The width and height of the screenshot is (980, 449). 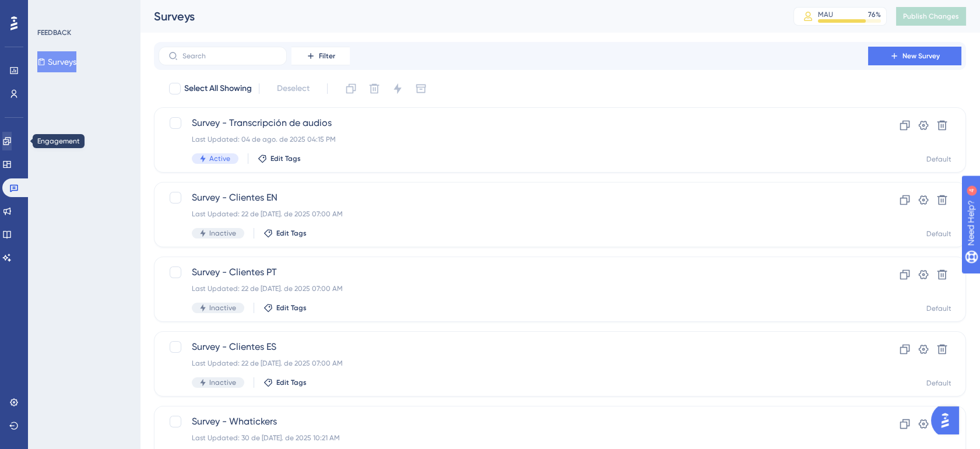 What do you see at coordinates (218, 89) in the screenshot?
I see `span: Select All Showing` at bounding box center [218, 89].